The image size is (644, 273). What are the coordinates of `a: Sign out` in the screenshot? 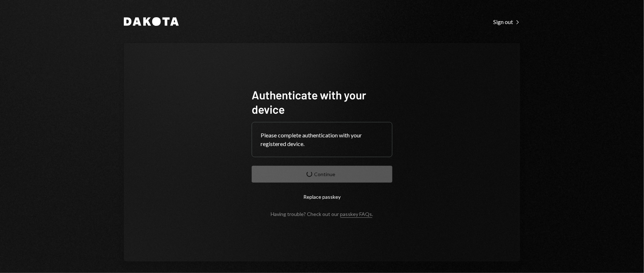 It's located at (507, 21).